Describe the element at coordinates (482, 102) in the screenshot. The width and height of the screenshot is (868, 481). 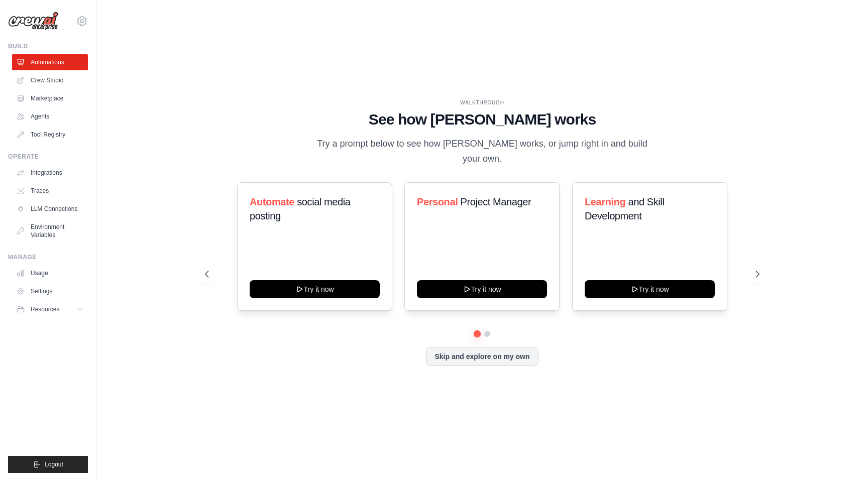
I see `div: WALKTHROUGH` at that location.